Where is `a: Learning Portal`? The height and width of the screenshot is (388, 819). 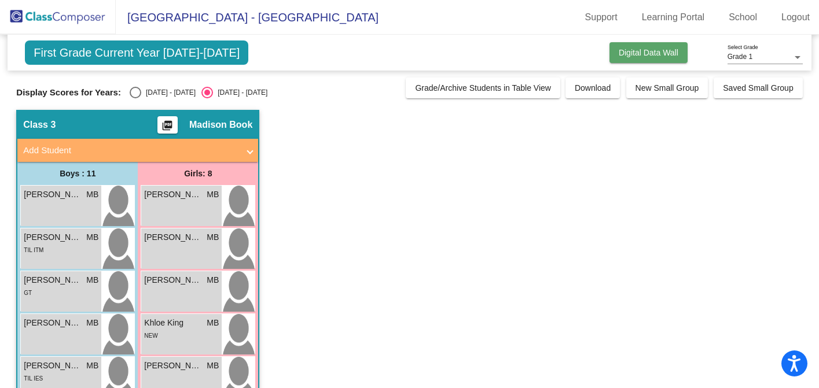 a: Learning Portal is located at coordinates (673, 17).